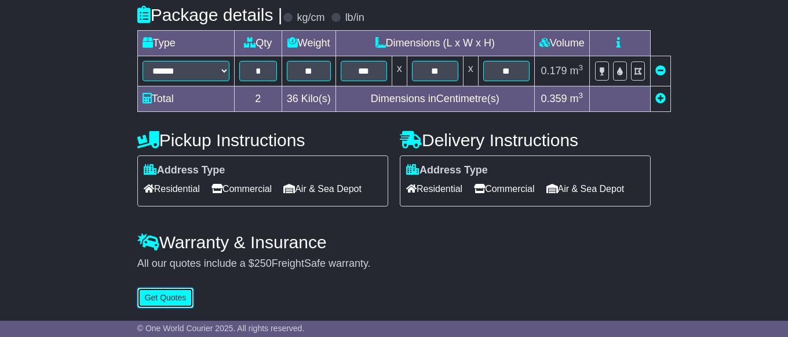 The width and height of the screenshot is (788, 337). I want to click on td: 2, so click(258, 99).